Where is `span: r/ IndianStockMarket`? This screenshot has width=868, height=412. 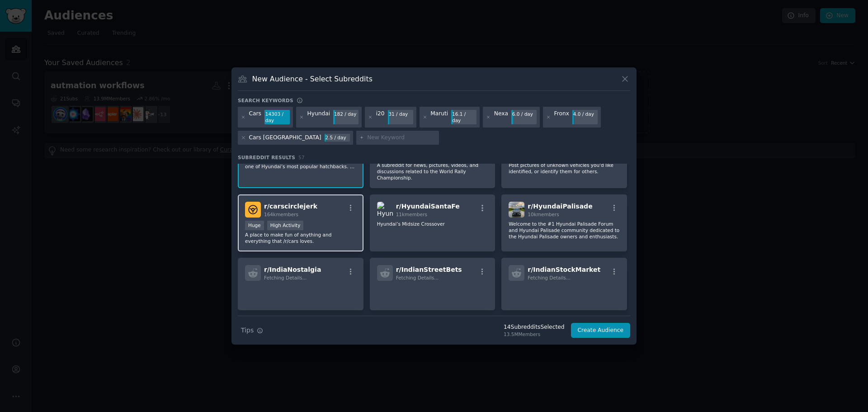
span: r/ IndianStockMarket is located at coordinates (564, 270).